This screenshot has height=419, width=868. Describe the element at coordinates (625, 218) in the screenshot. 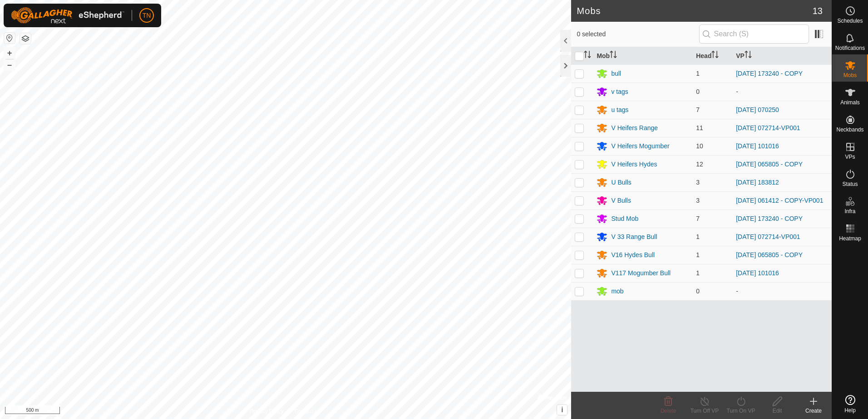

I see `div: Stud Mob` at that location.